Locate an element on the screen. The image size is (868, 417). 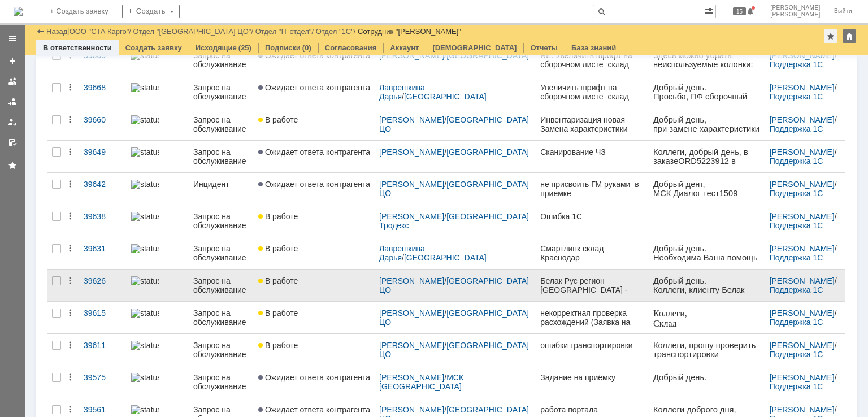
div: 39642 is located at coordinates (103, 184).